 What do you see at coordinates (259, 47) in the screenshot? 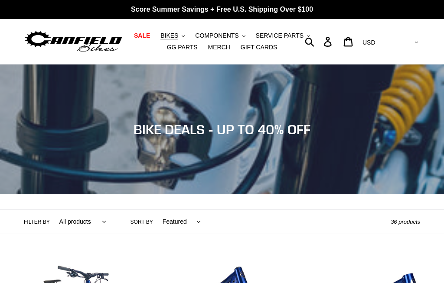
I see `span: GIFT CARDS` at bounding box center [259, 47].